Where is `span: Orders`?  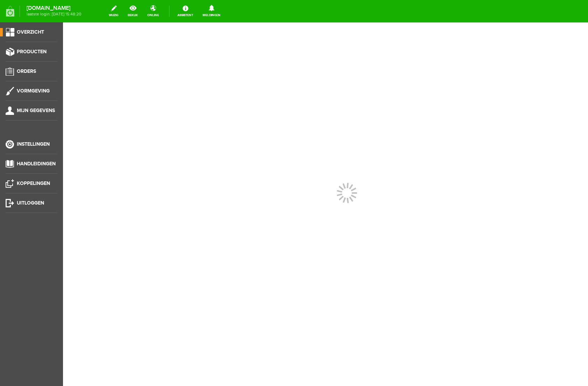 span: Orders is located at coordinates (26, 71).